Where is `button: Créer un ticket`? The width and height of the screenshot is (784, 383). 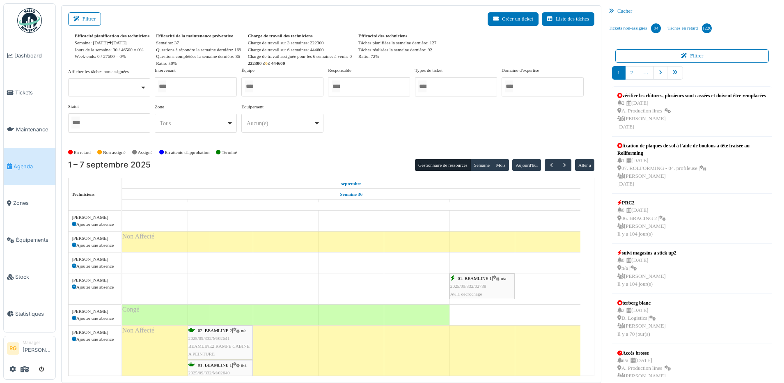
button: Créer un ticket is located at coordinates (513, 19).